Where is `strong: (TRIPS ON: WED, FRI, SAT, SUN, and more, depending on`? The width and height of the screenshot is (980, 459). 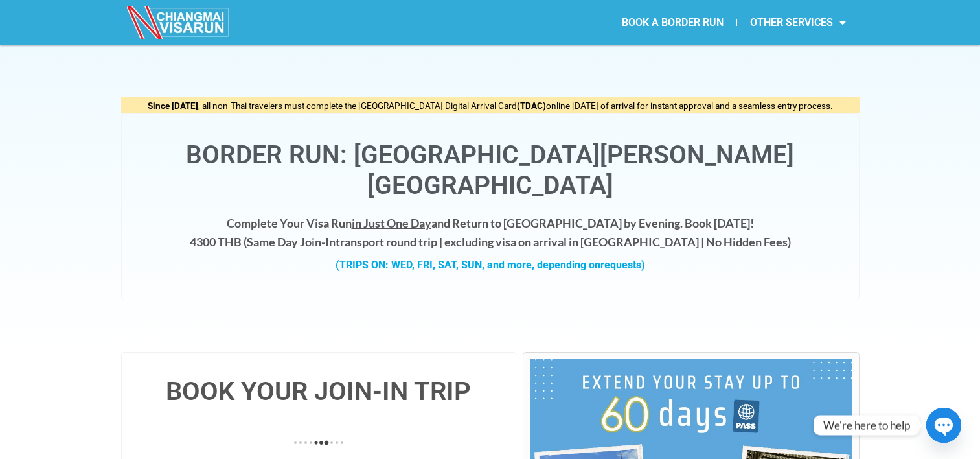
strong: (TRIPS ON: WED, FRI, SAT, SUN, and more, depending on is located at coordinates (490, 264).